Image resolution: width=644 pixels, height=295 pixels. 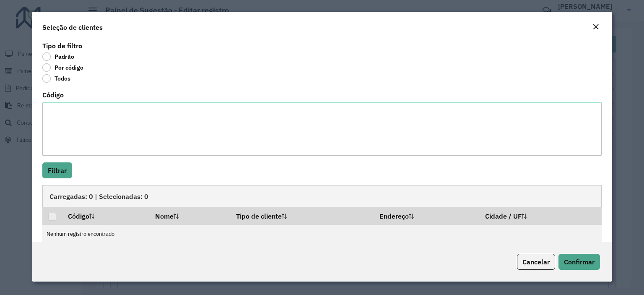 I want to click on span: Cancelar, so click(x=535, y=261).